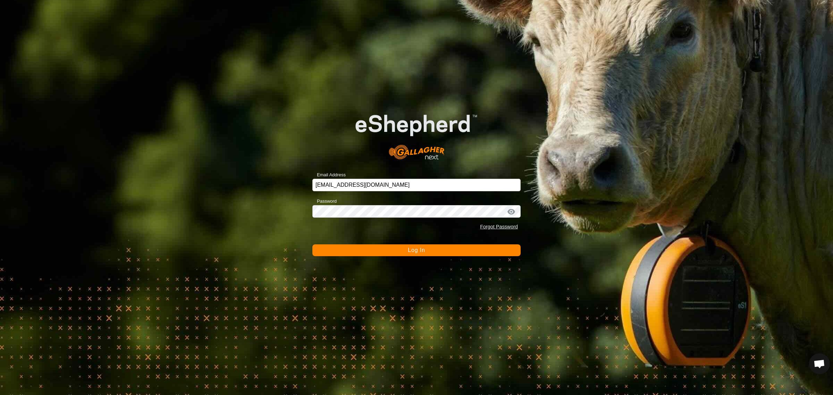  Describe the element at coordinates (329, 175) in the screenshot. I see `label: Email Address` at that location.